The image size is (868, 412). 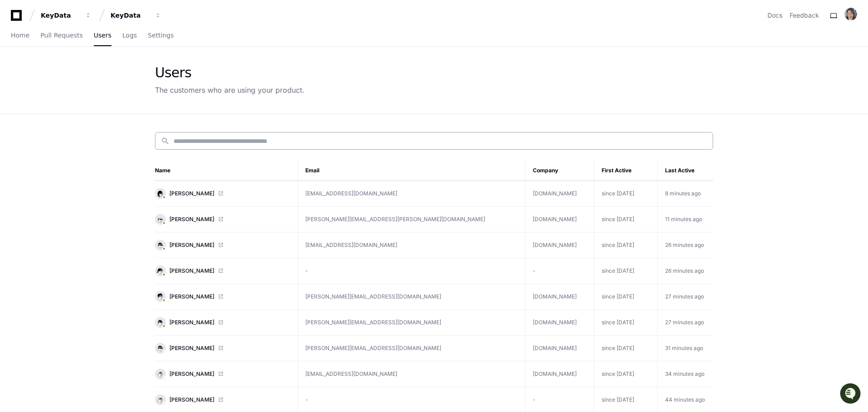 I want to click on span: Pylon, so click(x=100, y=98).